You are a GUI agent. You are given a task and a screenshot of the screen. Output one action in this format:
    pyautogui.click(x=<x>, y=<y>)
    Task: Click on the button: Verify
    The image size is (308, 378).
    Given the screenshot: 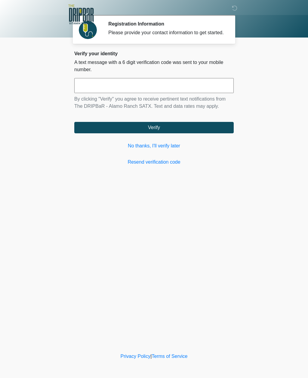 What is the action you would take?
    pyautogui.click(x=154, y=128)
    